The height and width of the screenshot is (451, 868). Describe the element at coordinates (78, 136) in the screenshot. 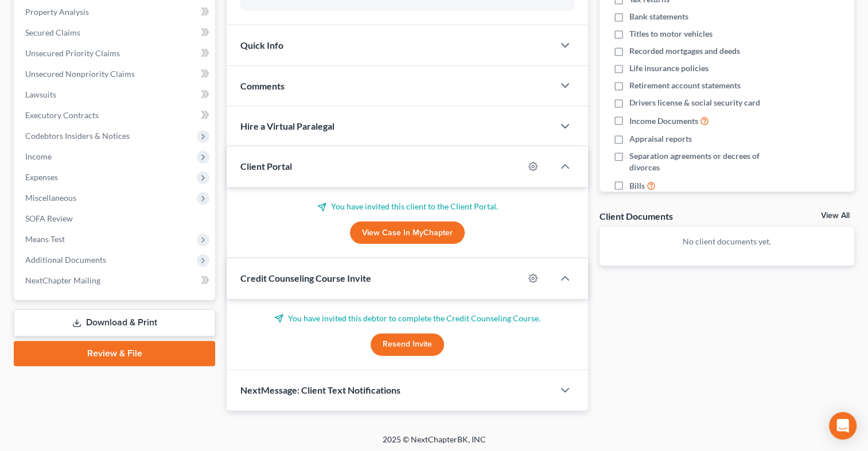

I see `span: Codebtors Insiders & Notices` at that location.